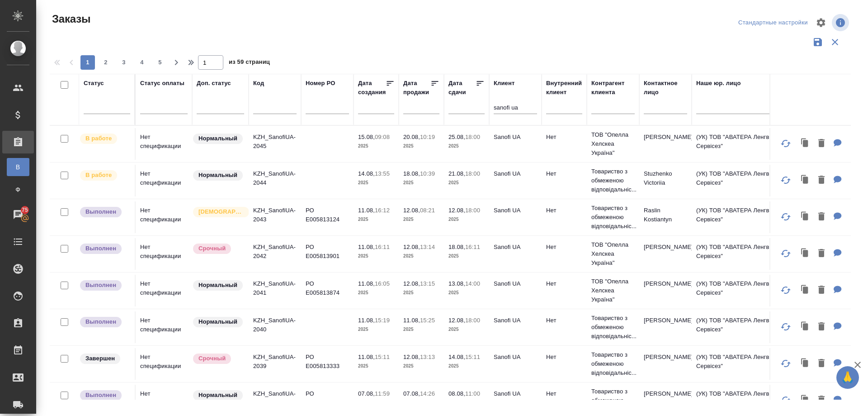 The width and height of the screenshot is (868, 416). What do you see at coordinates (472, 284) in the screenshot?
I see `p: 14:00` at bounding box center [472, 284].